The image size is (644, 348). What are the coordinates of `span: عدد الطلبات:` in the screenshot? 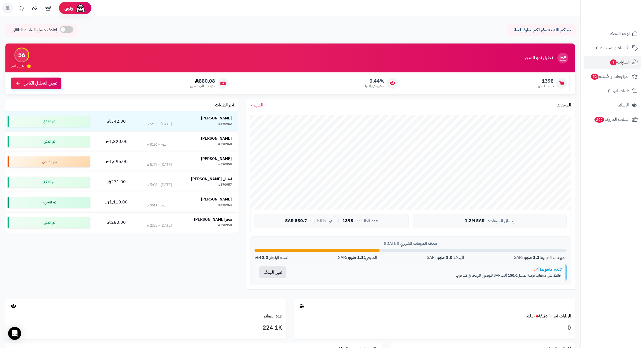 It's located at (367, 221).